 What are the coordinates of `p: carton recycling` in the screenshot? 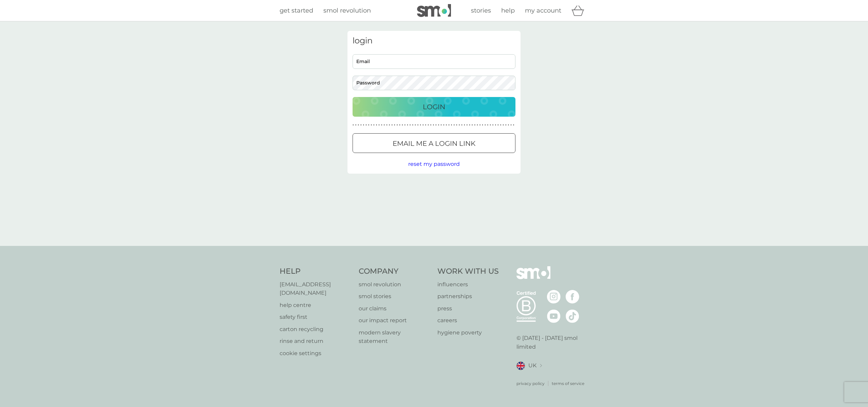 It's located at (315, 329).